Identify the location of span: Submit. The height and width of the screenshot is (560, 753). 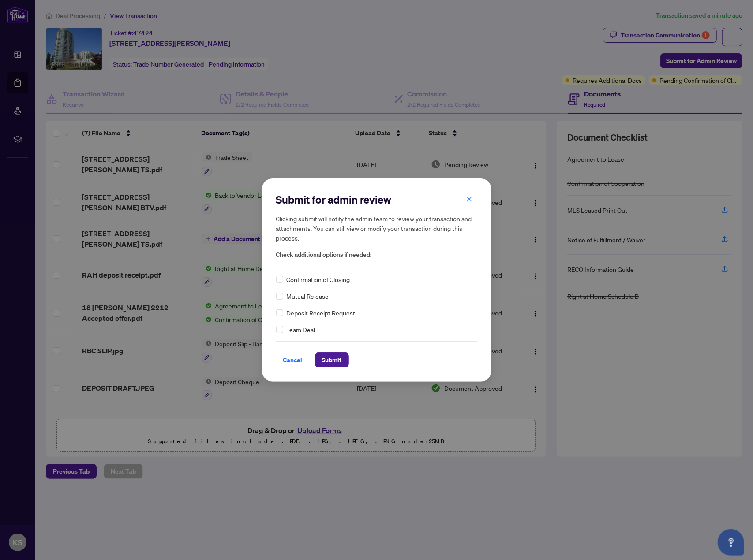
(332, 360).